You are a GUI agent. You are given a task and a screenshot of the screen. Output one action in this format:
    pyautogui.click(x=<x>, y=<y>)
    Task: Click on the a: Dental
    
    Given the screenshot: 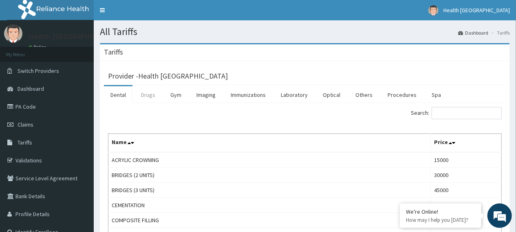 What is the action you would take?
    pyautogui.click(x=118, y=95)
    